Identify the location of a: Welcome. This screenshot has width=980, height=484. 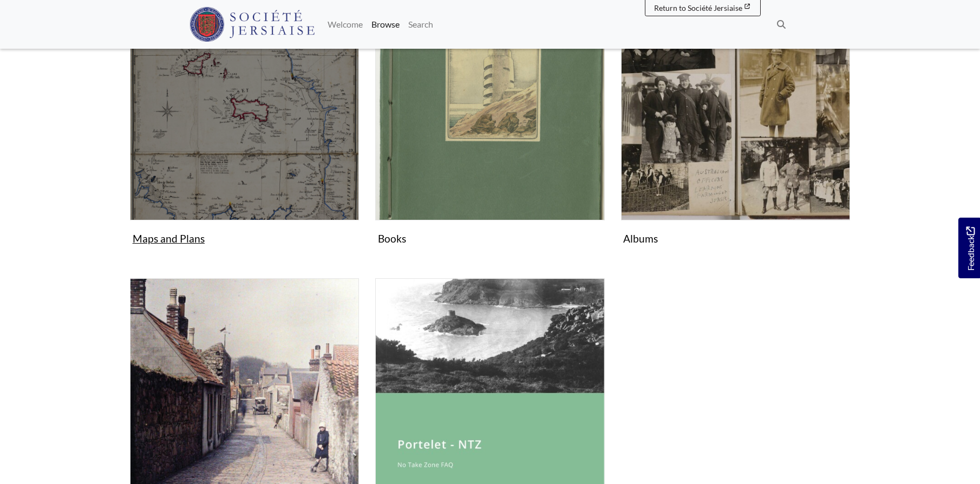
(345, 24).